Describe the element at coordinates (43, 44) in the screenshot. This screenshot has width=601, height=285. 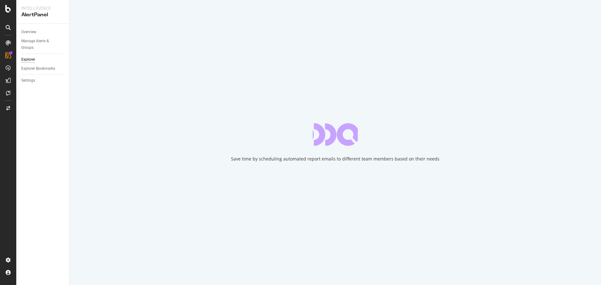
I see `a: Manage Alerts & Groups` at that location.